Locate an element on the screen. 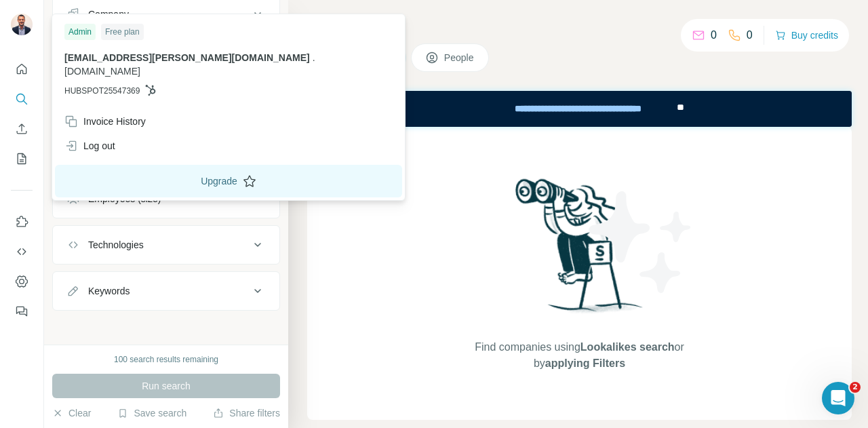 The height and width of the screenshot is (428, 868). span: 2 is located at coordinates (855, 388).